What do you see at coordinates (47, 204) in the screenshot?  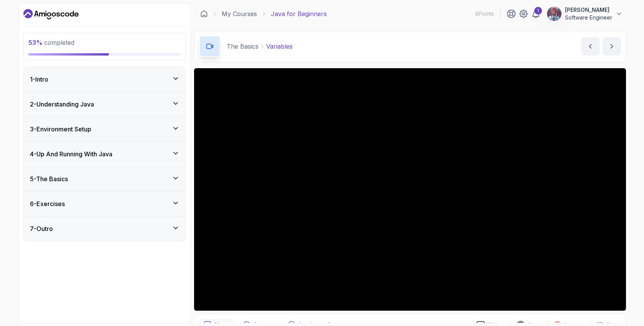 I see `h3: 6 - Exercises` at bounding box center [47, 204].